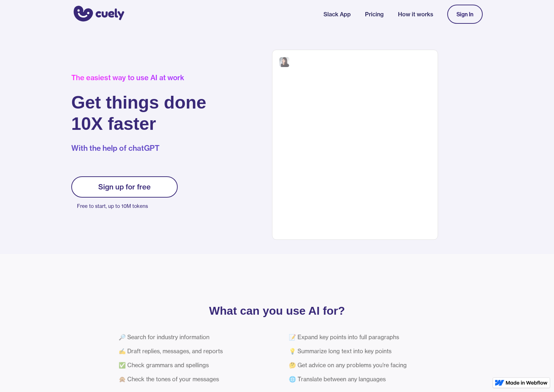 This screenshot has height=392, width=554. What do you see at coordinates (139, 78) in the screenshot?
I see `div: The easiest way to use AI at work` at bounding box center [139, 78].